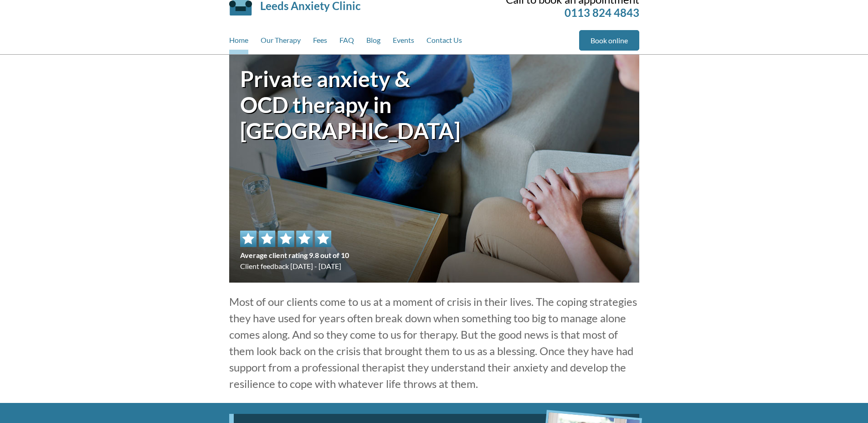  What do you see at coordinates (403, 42) in the screenshot?
I see `a: Events` at bounding box center [403, 42].